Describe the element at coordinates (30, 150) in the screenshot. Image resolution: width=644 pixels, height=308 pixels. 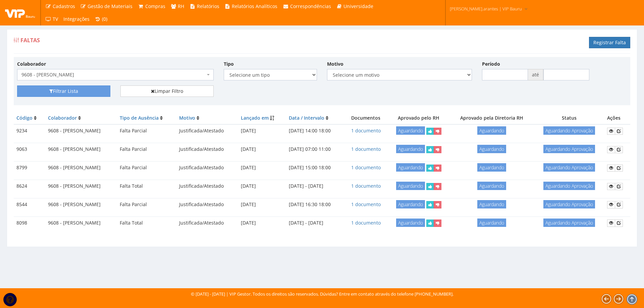
I see `td: 9063` at that location.